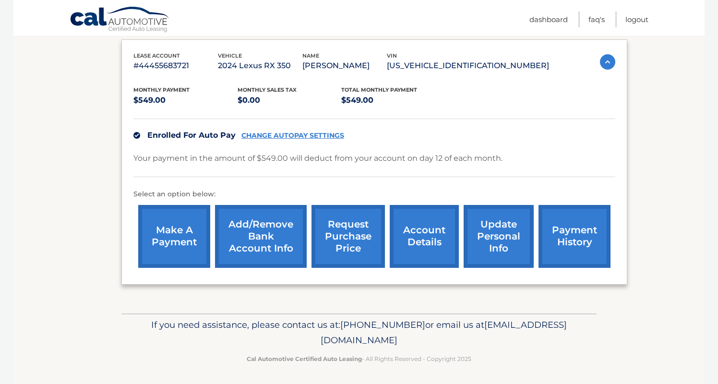 The width and height of the screenshot is (718, 384). I want to click on span: Total Monthly Payment, so click(379, 90).